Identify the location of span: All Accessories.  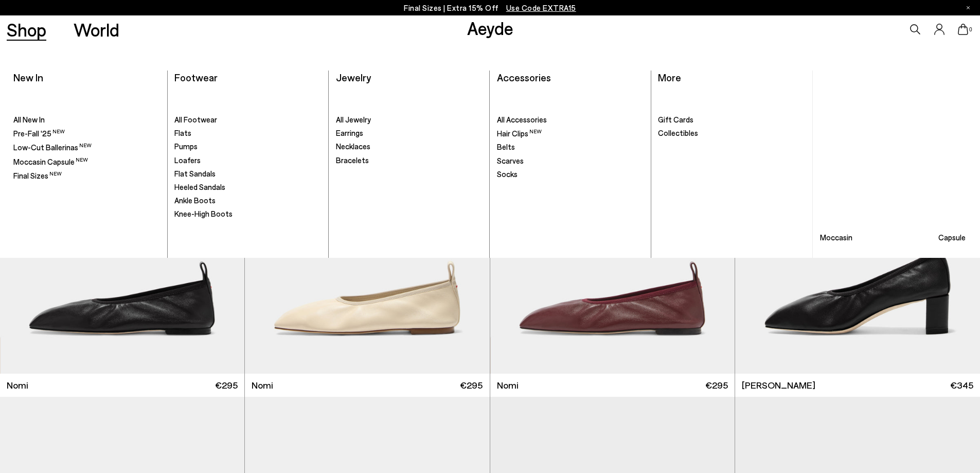
(522, 119).